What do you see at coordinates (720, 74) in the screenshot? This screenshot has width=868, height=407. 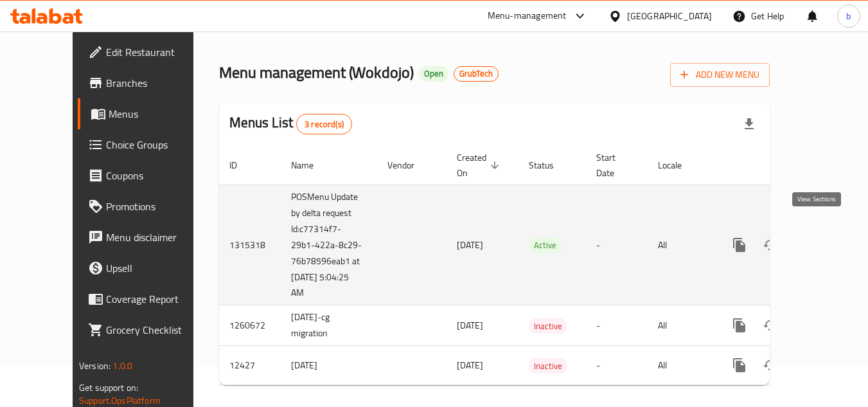 I see `button: Add New Menu` at bounding box center [720, 74].